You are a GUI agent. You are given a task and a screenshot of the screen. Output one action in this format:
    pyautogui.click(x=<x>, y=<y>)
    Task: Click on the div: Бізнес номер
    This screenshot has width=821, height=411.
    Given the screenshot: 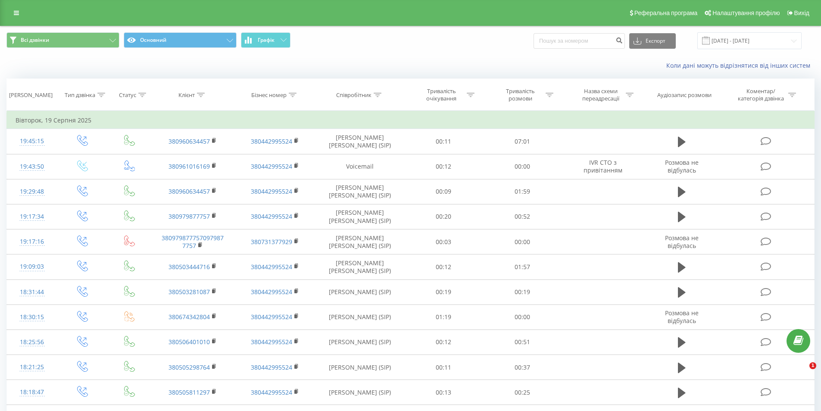 What is the action you would take?
    pyautogui.click(x=269, y=95)
    